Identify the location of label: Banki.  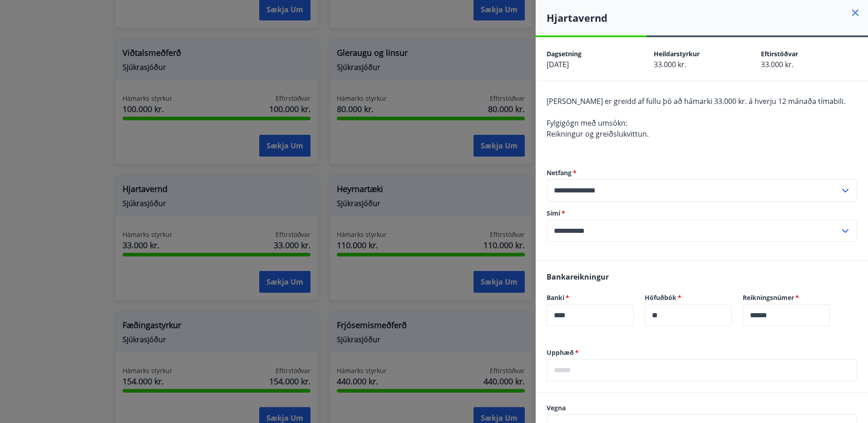
(590, 298).